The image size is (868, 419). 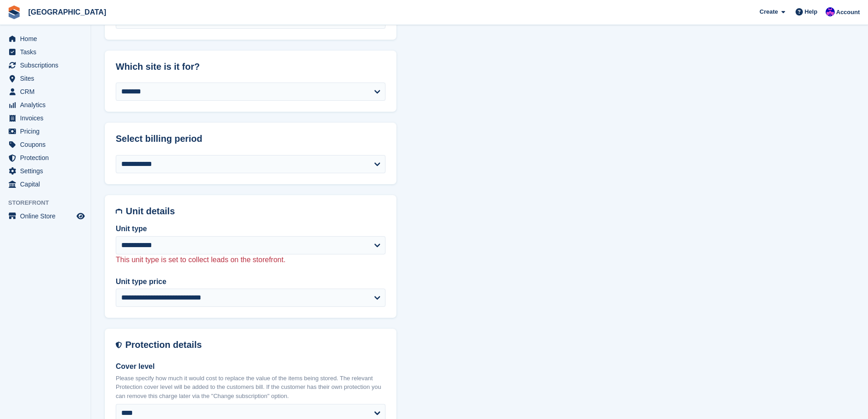 I want to click on img: insurance-details-icon-731ffda60807649b61249b889ba3c5e2b5c27d34e2e1fb37a309f0fde93ff34a.svg, so click(x=119, y=344).